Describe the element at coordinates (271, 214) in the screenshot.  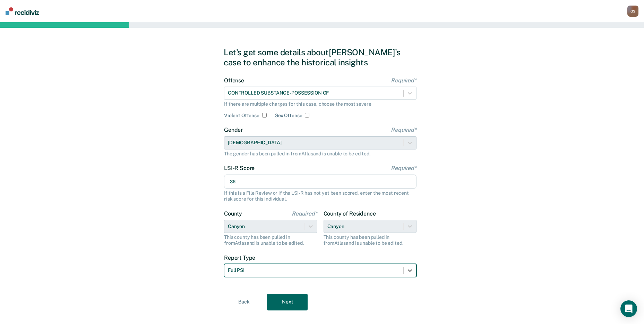
I see `label: County` at that location.